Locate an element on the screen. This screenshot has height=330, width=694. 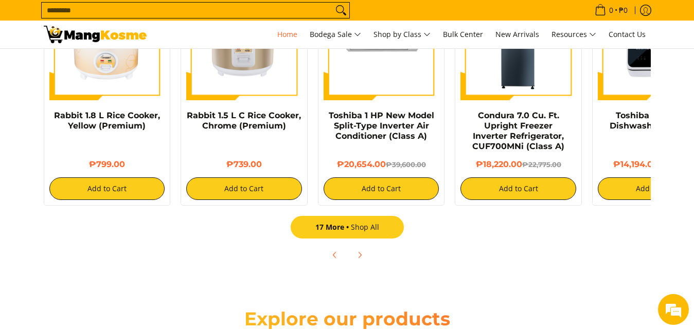
a: Home is located at coordinates (287, 34).